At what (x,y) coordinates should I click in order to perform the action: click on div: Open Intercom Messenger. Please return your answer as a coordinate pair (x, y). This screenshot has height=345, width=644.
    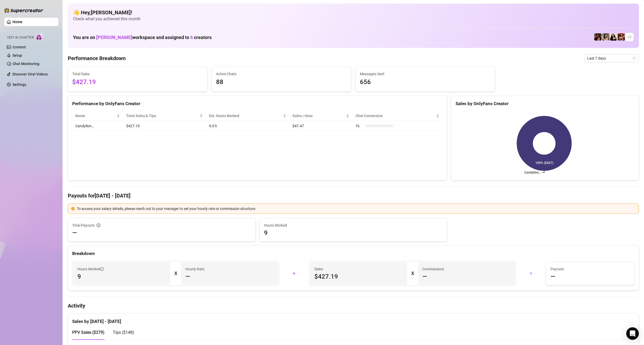
    Looking at the image, I should click on (633, 334).